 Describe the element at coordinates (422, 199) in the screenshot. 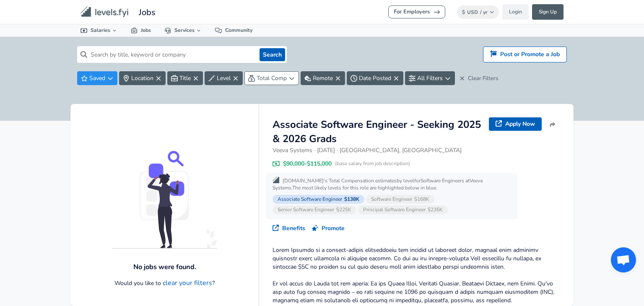

I see `span: $168K` at that location.